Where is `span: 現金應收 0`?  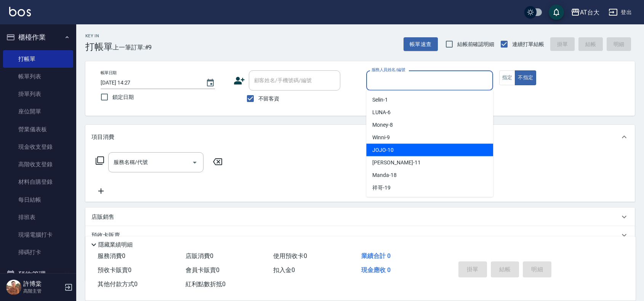 span: 現金應收 0 is located at coordinates (376, 270).